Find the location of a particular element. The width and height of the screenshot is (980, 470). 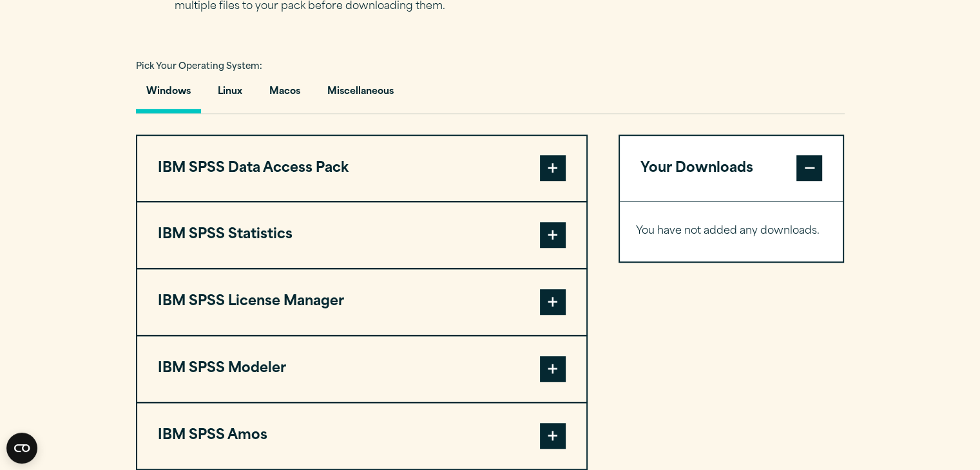

button: Linux is located at coordinates (230, 95).